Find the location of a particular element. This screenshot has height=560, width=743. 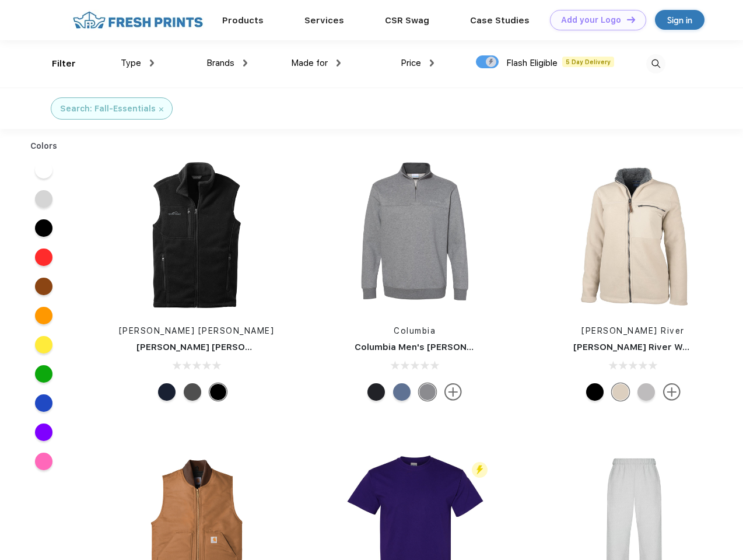

div: Grey Steel is located at coordinates (193, 392).